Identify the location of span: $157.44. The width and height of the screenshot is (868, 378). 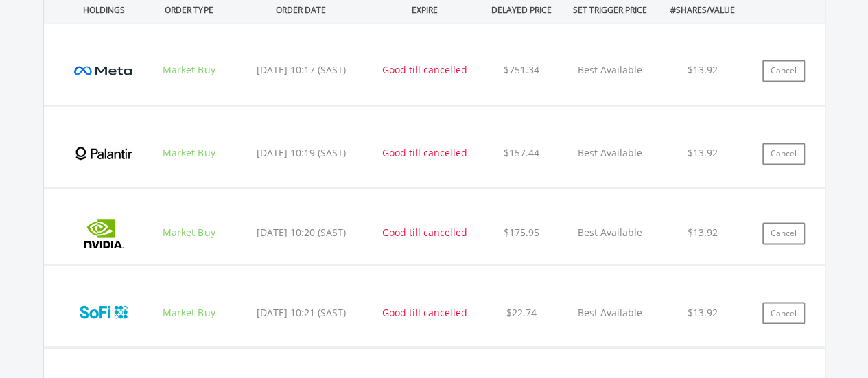
(522, 153).